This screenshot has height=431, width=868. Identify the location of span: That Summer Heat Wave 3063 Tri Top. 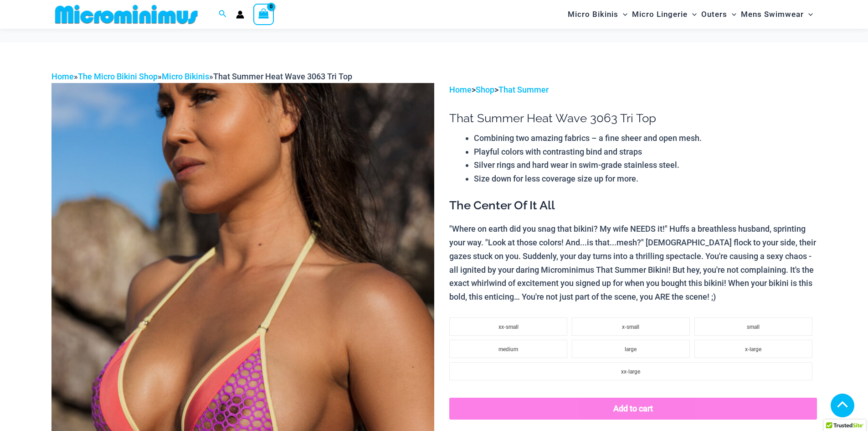
(282, 76).